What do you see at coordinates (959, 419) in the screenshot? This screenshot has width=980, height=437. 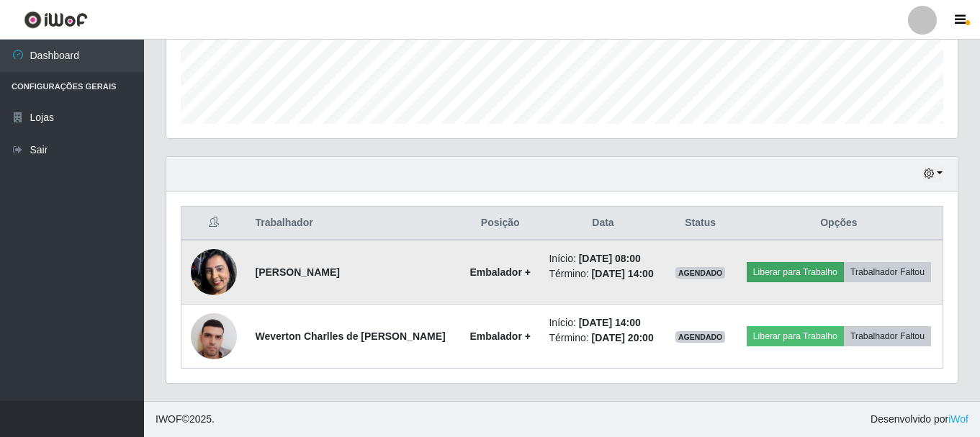 I see `a: iWof` at bounding box center [959, 419].